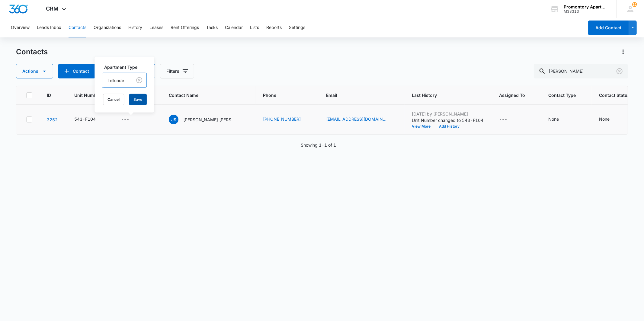 This screenshot has height=321, width=644. Describe the element at coordinates (283, 95) in the screenshot. I see `span: Phone` at that location.